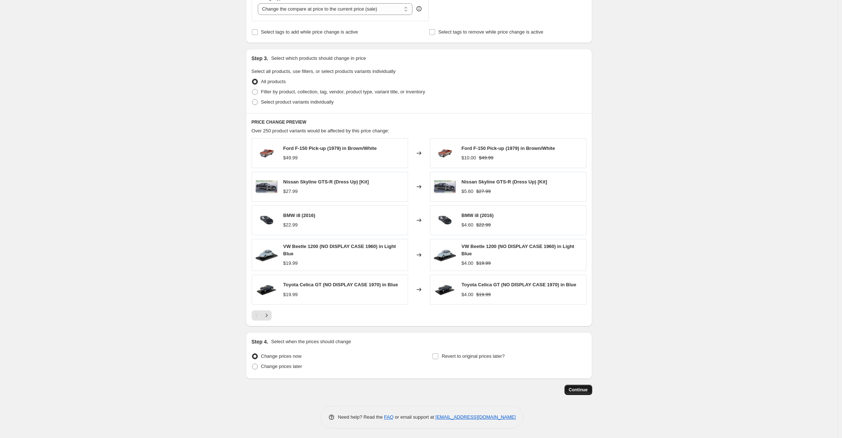 This screenshot has width=842, height=438. Describe the element at coordinates (486, 158) in the screenshot. I see `strike: $49.99` at that location.